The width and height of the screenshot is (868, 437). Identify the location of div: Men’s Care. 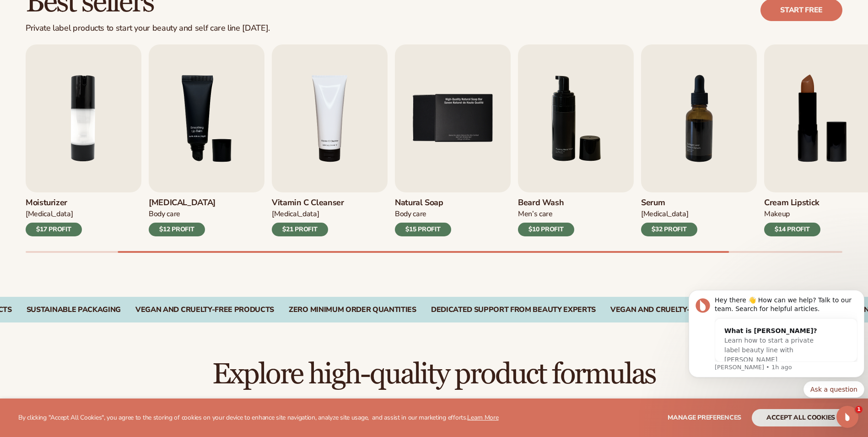
(546, 214).